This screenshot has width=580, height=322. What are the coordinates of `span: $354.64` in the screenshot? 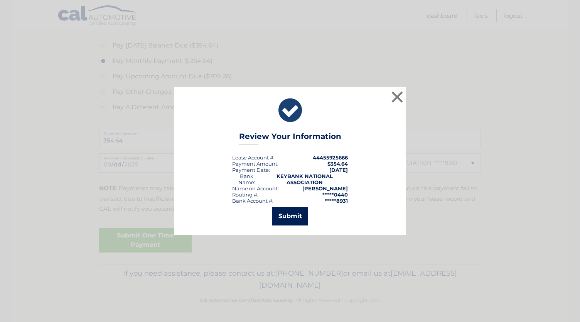 It's located at (337, 164).